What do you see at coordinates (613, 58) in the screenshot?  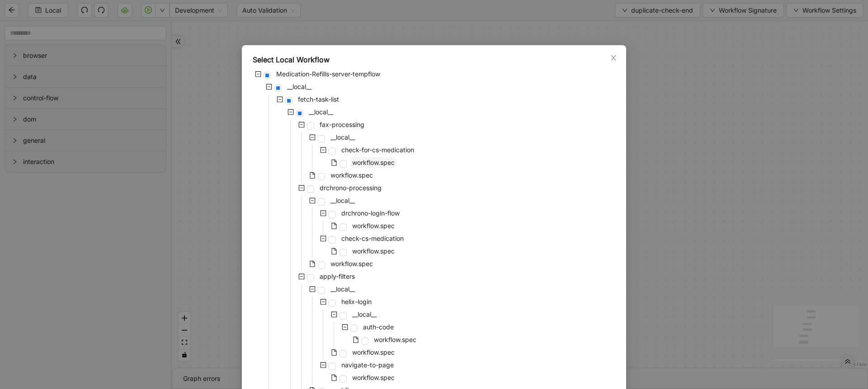 I see `span: close` at bounding box center [613, 58].